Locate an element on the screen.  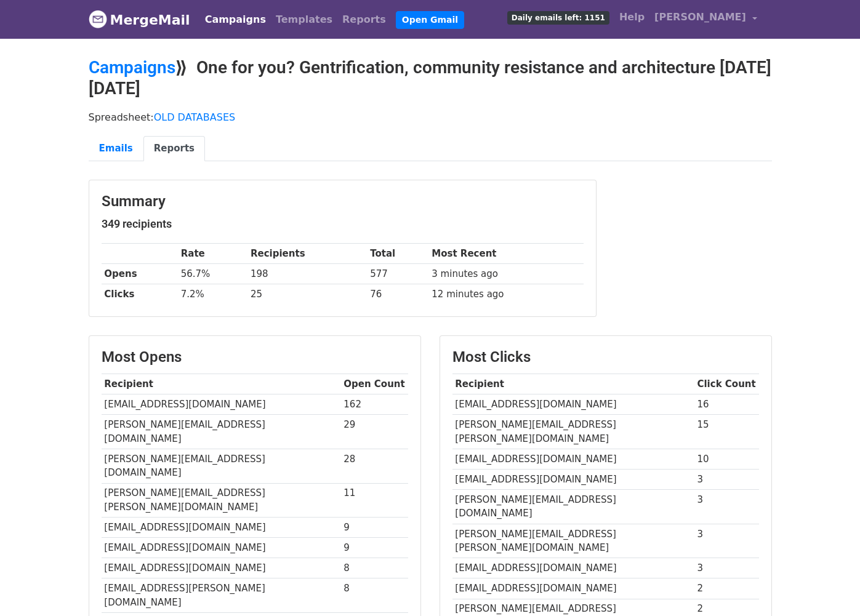
a: Help is located at coordinates (631, 17).